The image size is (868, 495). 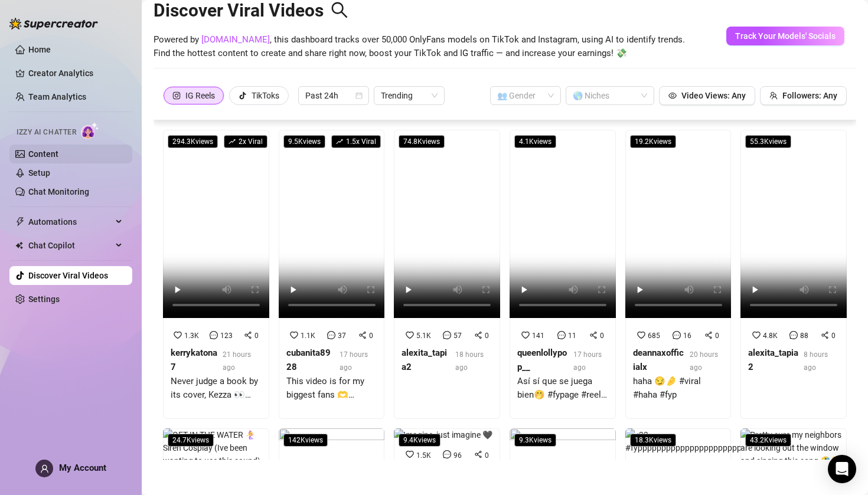 What do you see at coordinates (678, 274) in the screenshot?
I see `a: 19.2Kviews685160deannaxofficialx20 hours agohaha 😏🤌 #viral #haha #fyp` at bounding box center [678, 274].